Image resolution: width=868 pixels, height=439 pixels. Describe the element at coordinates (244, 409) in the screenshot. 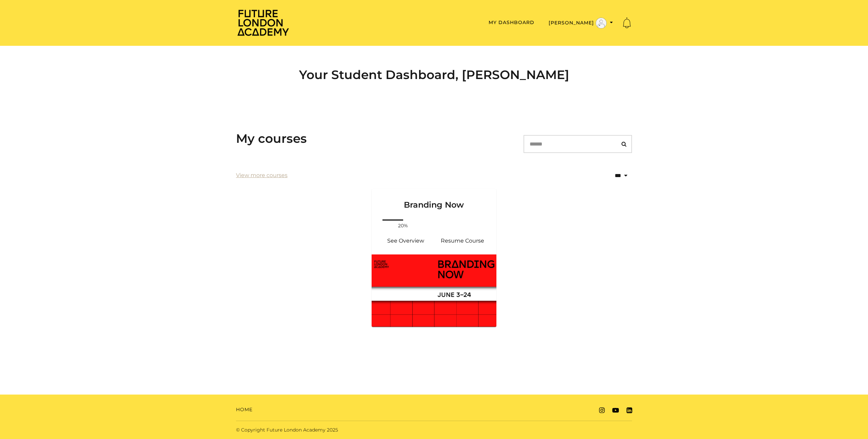

I see `a: Home` at that location.